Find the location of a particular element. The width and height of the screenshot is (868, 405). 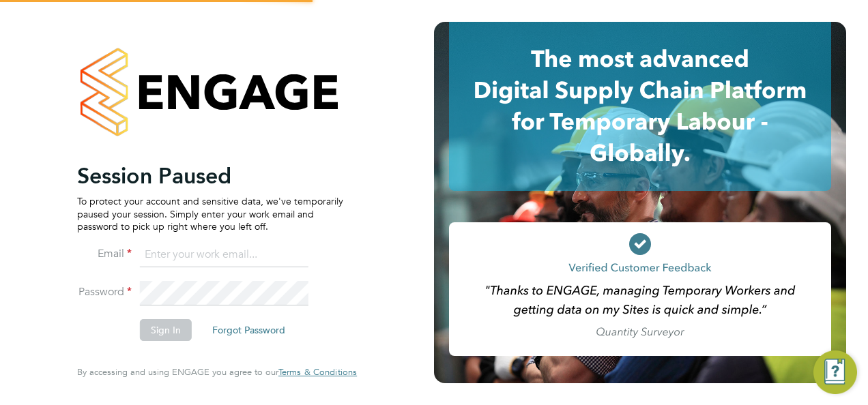

h2: Session Paused is located at coordinates (210, 176).